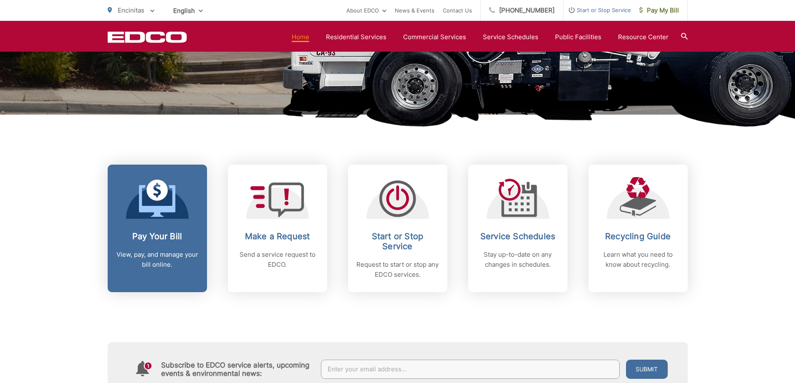 This screenshot has width=795, height=383. Describe the element at coordinates (518, 260) in the screenshot. I see `p: Stay up-to-date on any changes in schedules.` at that location.